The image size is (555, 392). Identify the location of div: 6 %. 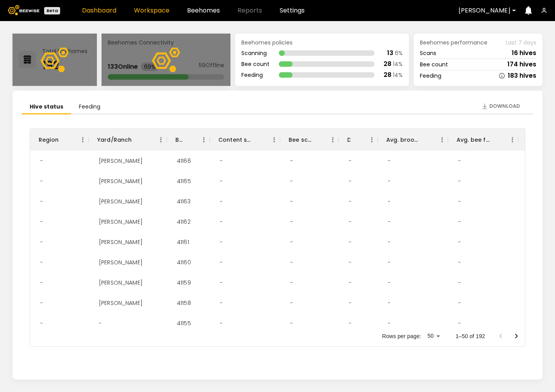
(399, 53).